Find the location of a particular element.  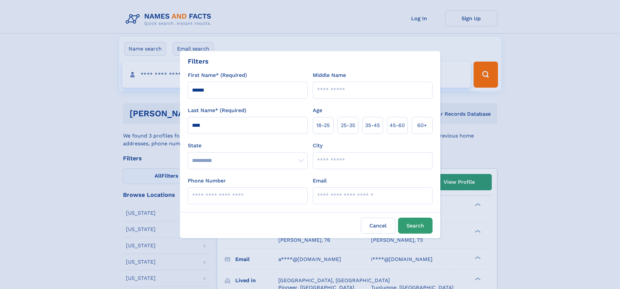

label: Email is located at coordinates (320, 181).